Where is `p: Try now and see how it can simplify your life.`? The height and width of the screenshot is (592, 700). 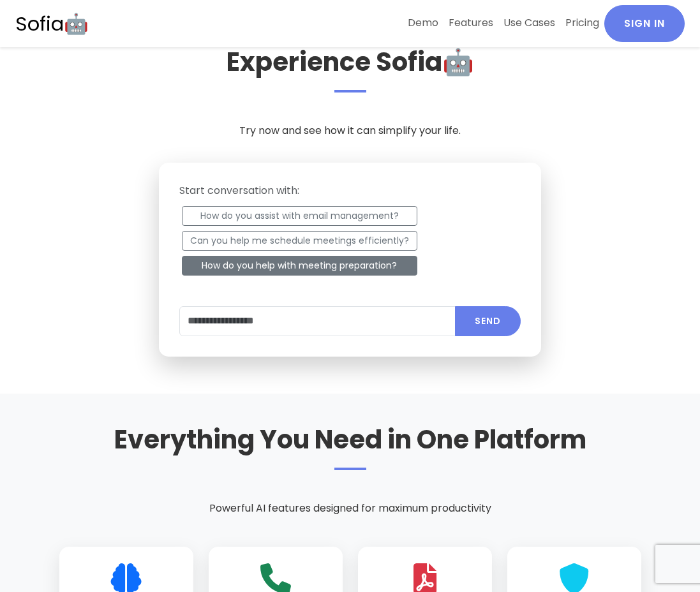
p: Try now and see how it can simplify your life. is located at coordinates (350, 131).